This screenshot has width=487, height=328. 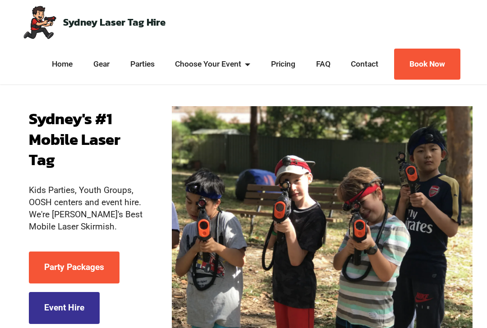 What do you see at coordinates (62, 64) in the screenshot?
I see `a: Home` at bounding box center [62, 64].